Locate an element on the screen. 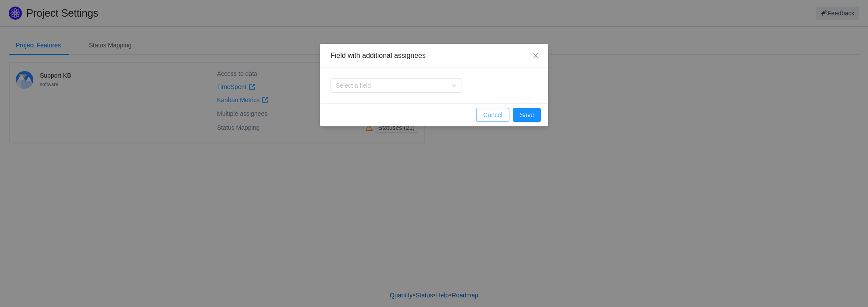 Image resolution: width=868 pixels, height=307 pixels. div: Field with additional assignees is located at coordinates (434, 56).